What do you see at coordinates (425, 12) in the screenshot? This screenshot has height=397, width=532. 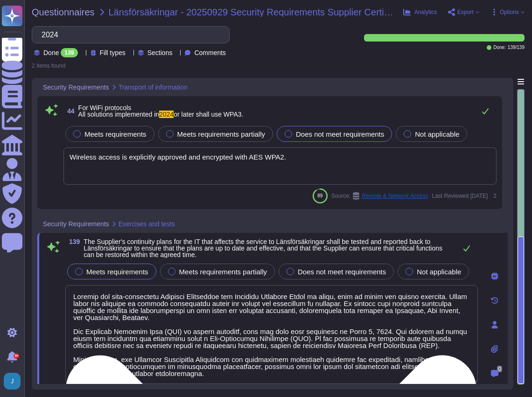 I see `span: Analytics` at bounding box center [425, 12].